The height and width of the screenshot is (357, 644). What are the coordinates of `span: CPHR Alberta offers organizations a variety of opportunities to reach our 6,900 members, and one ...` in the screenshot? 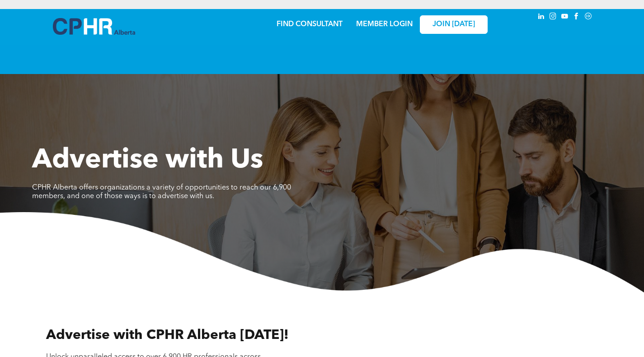 It's located at (161, 192).